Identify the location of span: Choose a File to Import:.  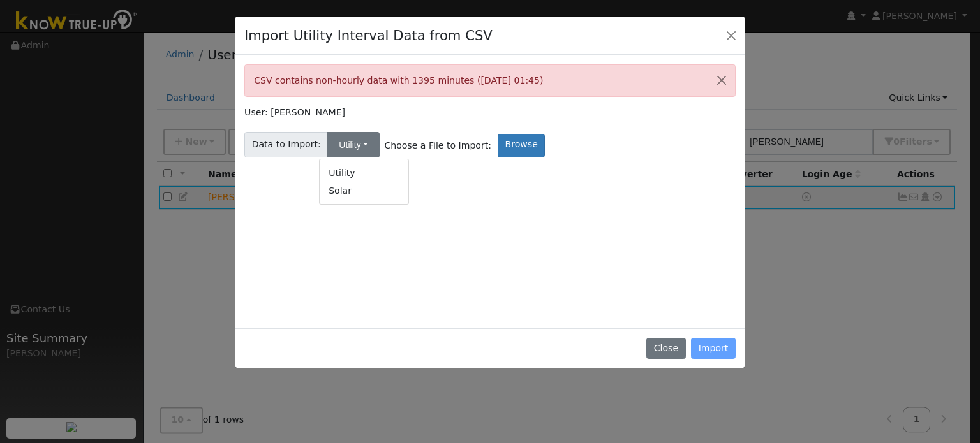
(438, 145).